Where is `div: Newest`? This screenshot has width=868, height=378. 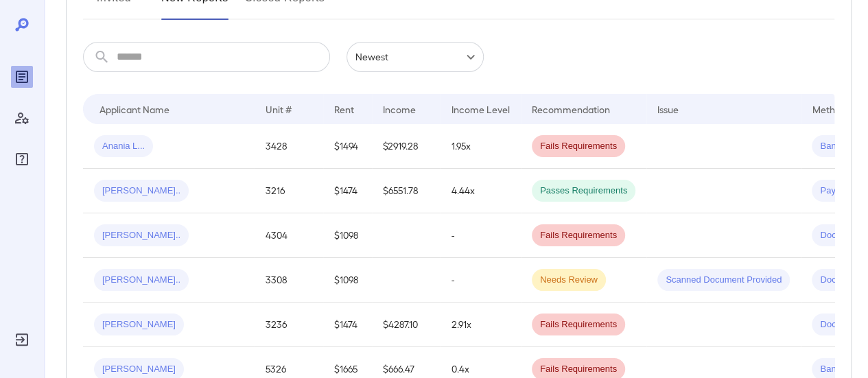 div: Newest is located at coordinates (415, 57).